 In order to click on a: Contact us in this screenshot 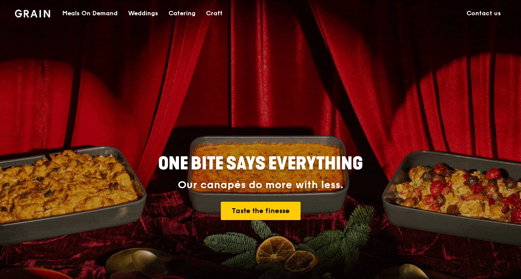, I will do `click(484, 14)`.